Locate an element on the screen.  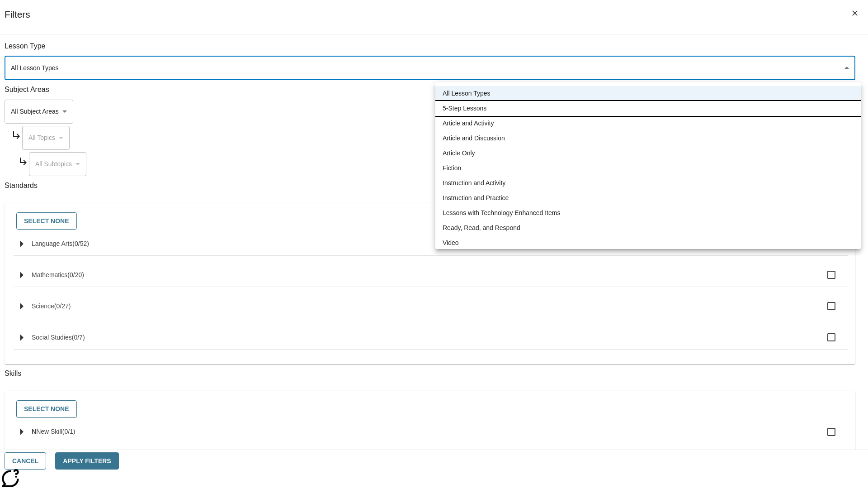
li: Video is located at coordinates (648, 243).